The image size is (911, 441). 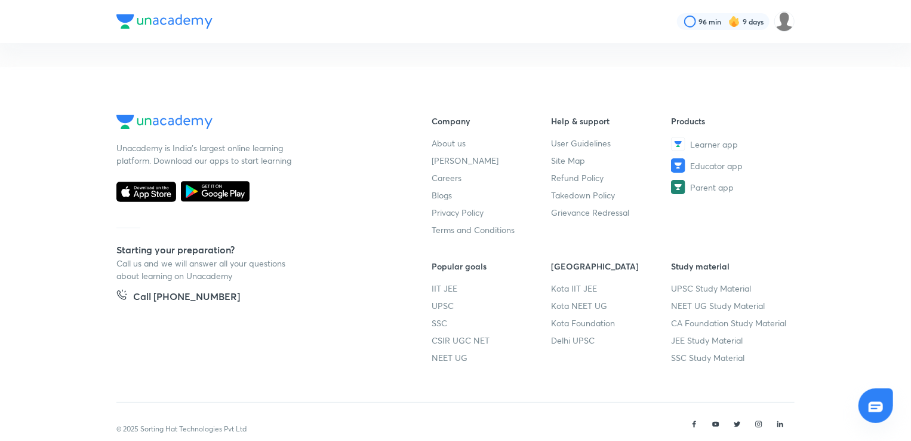 I want to click on a: Privacy Policy, so click(x=491, y=212).